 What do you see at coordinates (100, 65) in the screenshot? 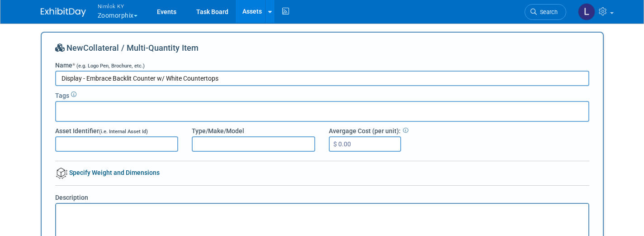
I see `label: Name` at bounding box center [100, 65].